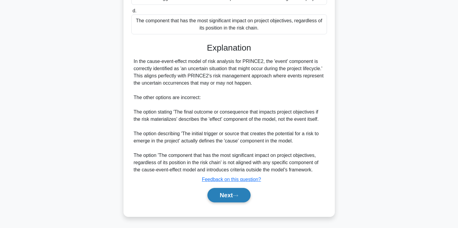 The width and height of the screenshot is (458, 228). What do you see at coordinates (229, 48) in the screenshot?
I see `h3: Explanation` at bounding box center [229, 48].